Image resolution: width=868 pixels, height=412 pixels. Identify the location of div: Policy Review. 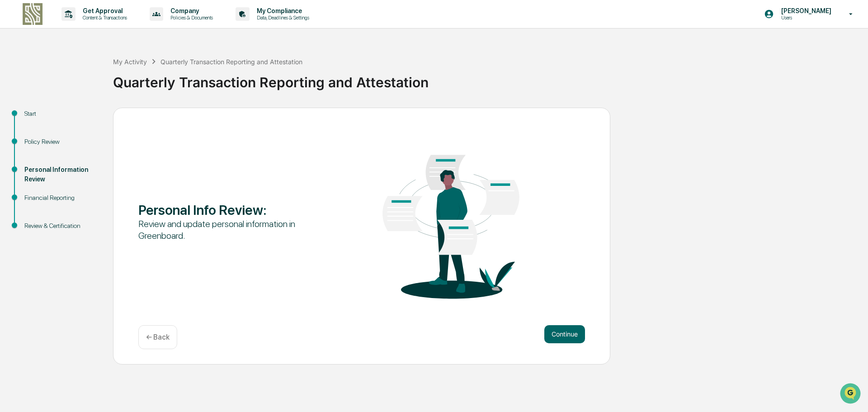
(62, 142).